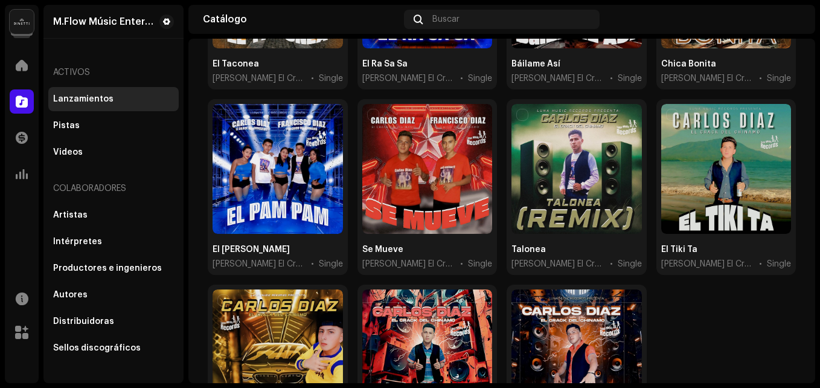  What do you see at coordinates (113, 72) in the screenshot?
I see `div: Activos` at bounding box center [113, 72].